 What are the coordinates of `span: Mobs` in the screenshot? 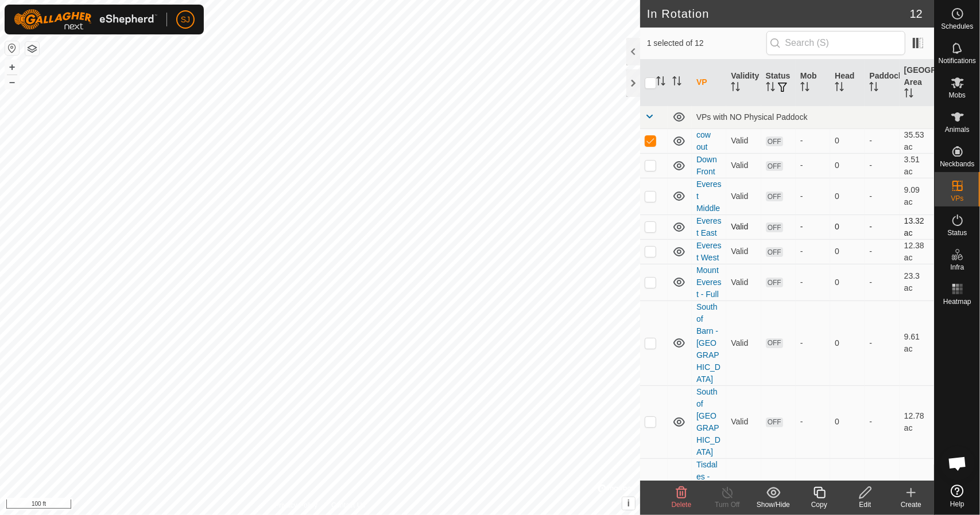 It's located at (957, 95).